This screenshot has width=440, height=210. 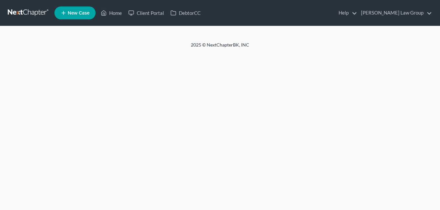 I want to click on new-legal-case-button: New Case, so click(x=75, y=13).